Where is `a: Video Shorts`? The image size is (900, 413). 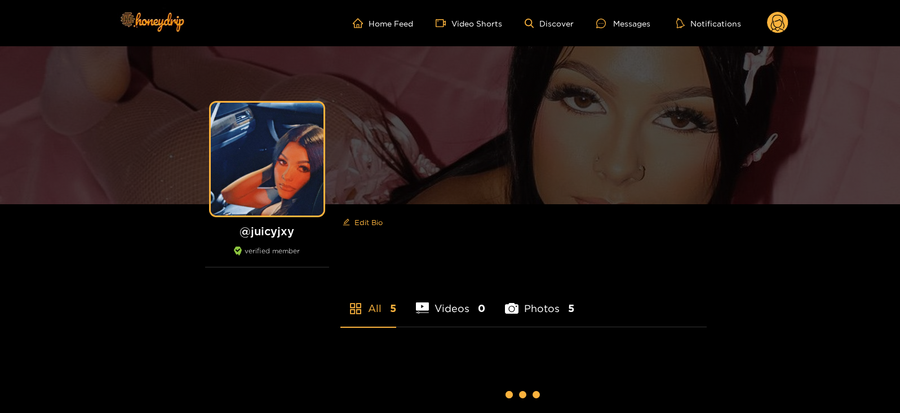
a: Video Shorts is located at coordinates (469, 23).